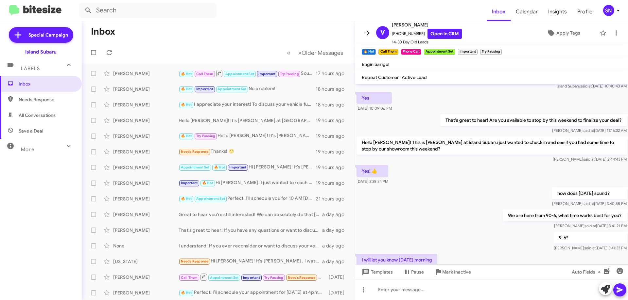  What do you see at coordinates (526, 12) in the screenshot?
I see `span: Calendar` at bounding box center [526, 12].